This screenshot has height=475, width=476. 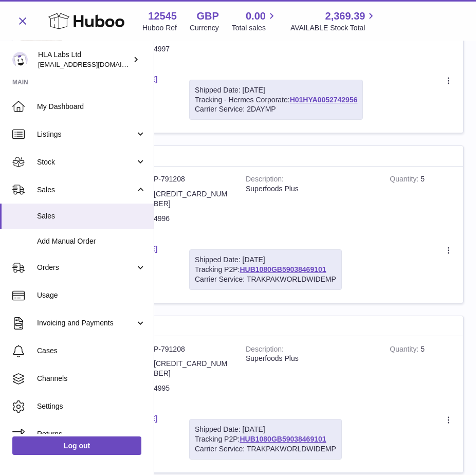 I want to click on span: Cases, so click(x=91, y=350).